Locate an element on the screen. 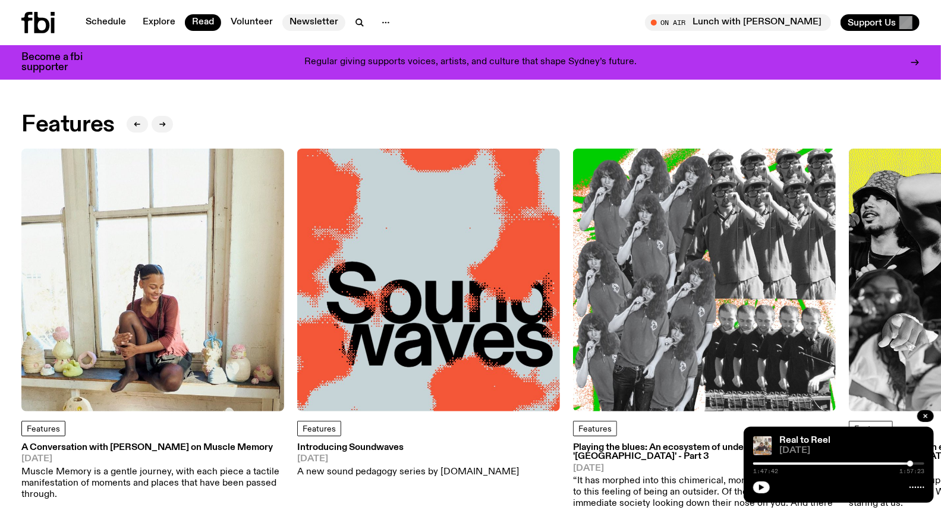 This screenshot has width=941, height=510. a: Volunteer is located at coordinates (251, 23).